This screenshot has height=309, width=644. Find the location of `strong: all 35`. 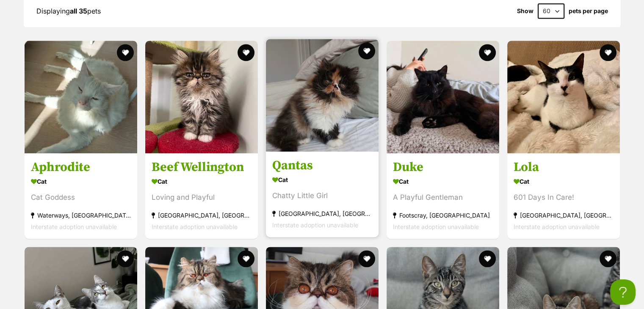

strong: all 35 is located at coordinates (79, 11).